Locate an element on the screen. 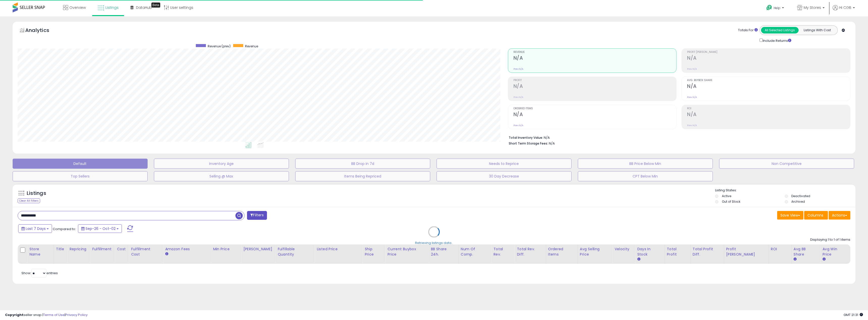 The width and height of the screenshot is (868, 320). button: All Selected Listings is located at coordinates (779, 30).